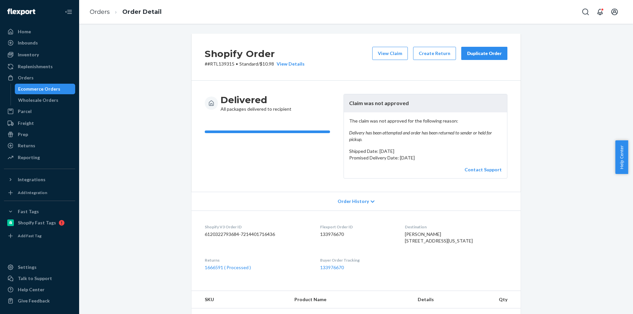 The width and height of the screenshot is (633, 314). Describe the element at coordinates (45, 89) in the screenshot. I see `a: Ecommerce Orders` at that location.